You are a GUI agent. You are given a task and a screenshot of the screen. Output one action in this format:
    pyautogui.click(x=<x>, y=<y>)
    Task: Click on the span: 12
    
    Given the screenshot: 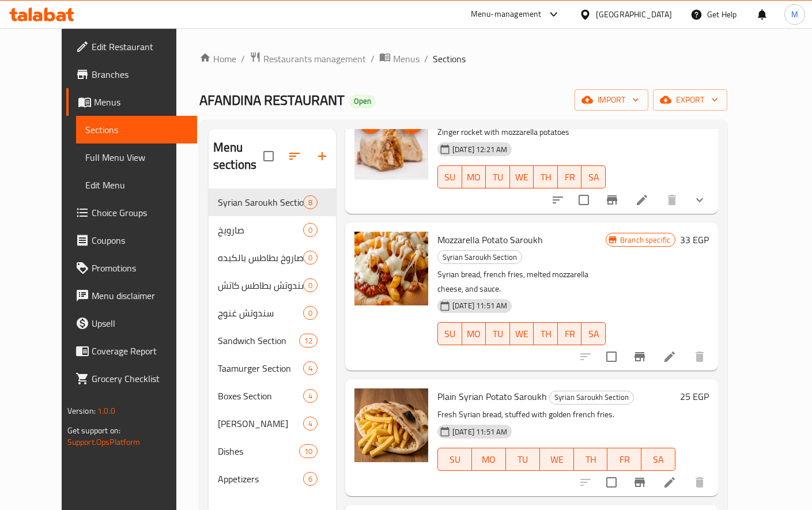 What is the action you would take?
    pyautogui.click(x=308, y=341)
    